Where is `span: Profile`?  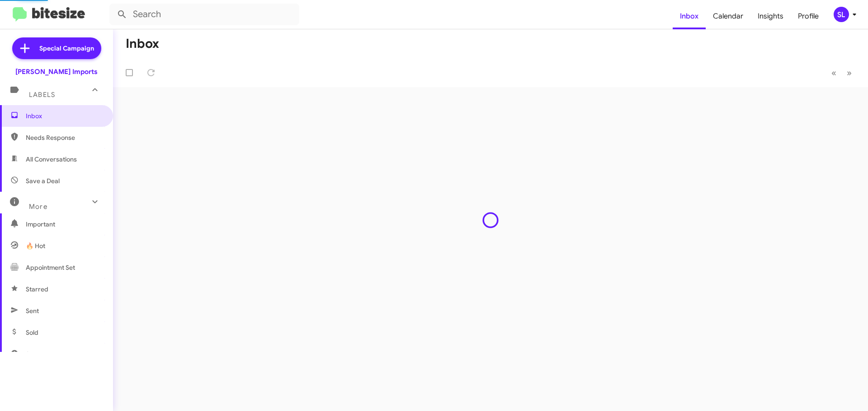
span: Profile is located at coordinates (808, 16).